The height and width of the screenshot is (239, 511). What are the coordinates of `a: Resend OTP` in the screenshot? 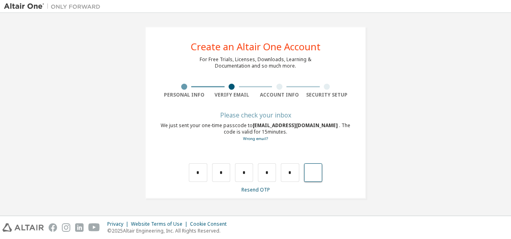 It's located at (256, 189).